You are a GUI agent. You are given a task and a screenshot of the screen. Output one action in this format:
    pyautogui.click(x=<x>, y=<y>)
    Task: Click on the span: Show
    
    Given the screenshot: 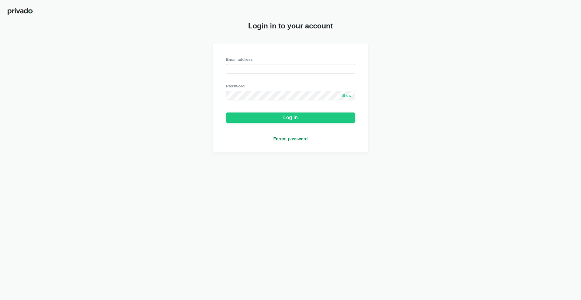 What is the action you would take?
    pyautogui.click(x=346, y=96)
    